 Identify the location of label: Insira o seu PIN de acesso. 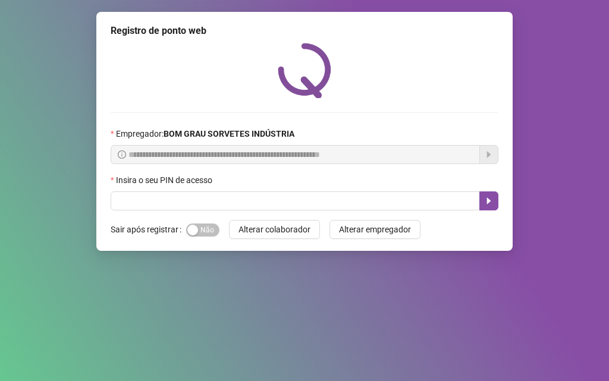
(165, 180).